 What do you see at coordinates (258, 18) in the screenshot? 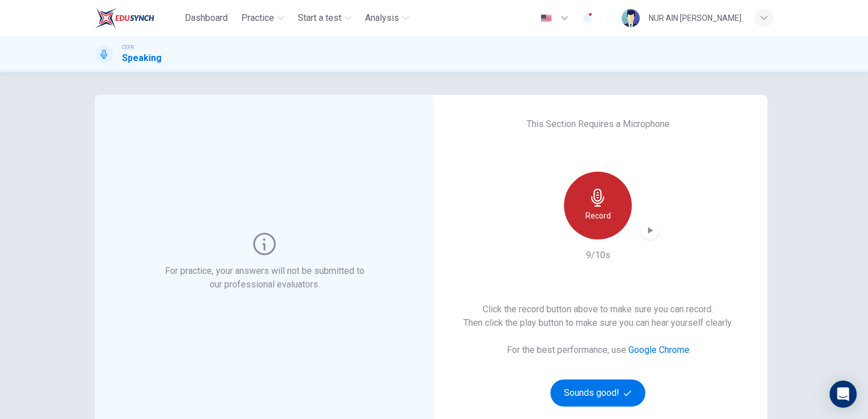
I see `span: Practice` at bounding box center [258, 18].